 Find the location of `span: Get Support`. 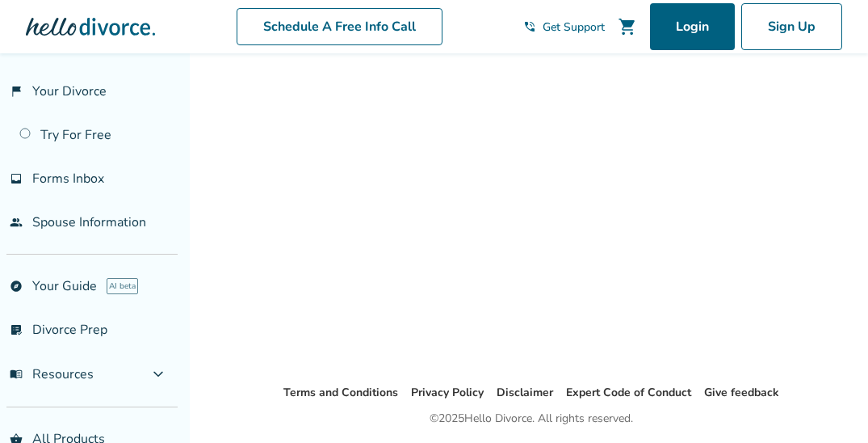

span: Get Support is located at coordinates (573, 27).